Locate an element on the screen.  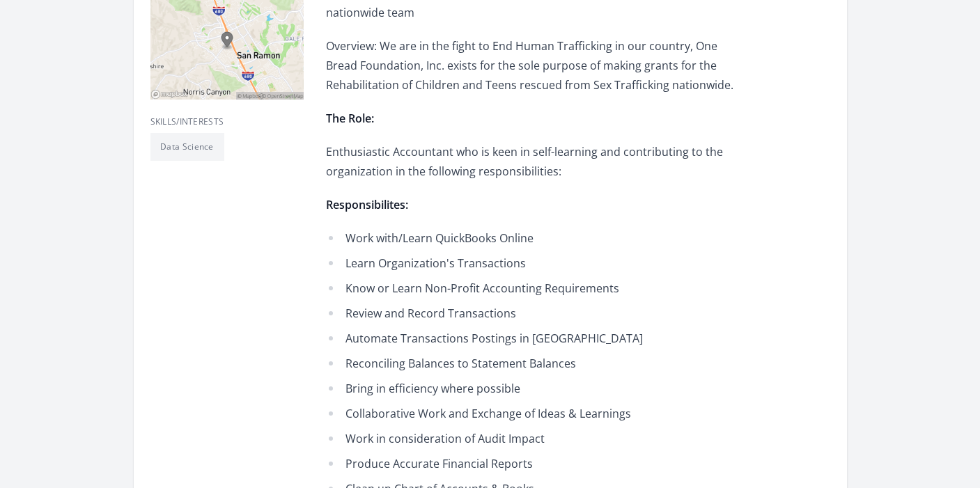
li: Work with/Learn QuickBooks Online is located at coordinates (529, 238).